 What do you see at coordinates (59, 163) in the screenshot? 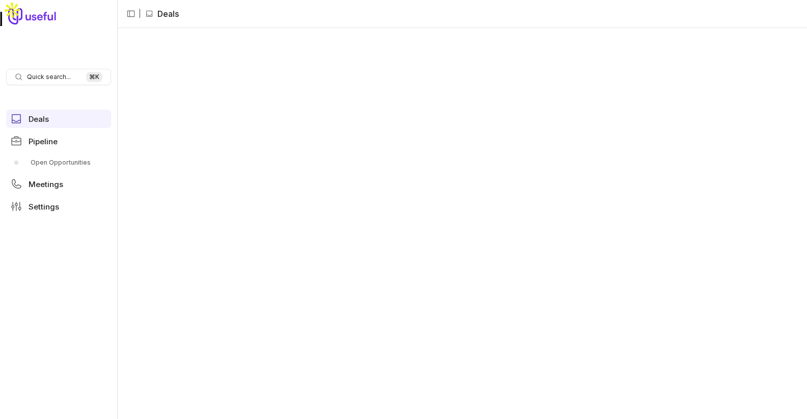
I see `div: Pipeline submenu` at bounding box center [59, 163].